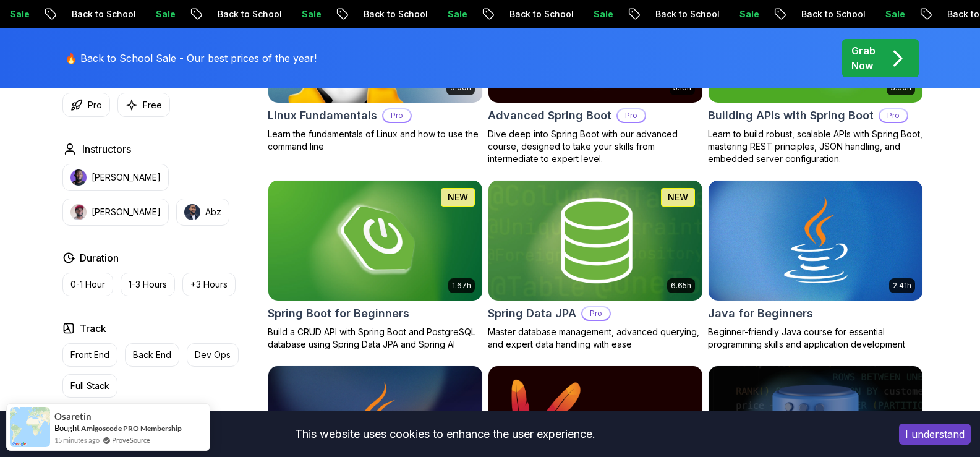 This screenshot has width=980, height=457. I want to click on h2: Linux Fundamentals, so click(322, 116).